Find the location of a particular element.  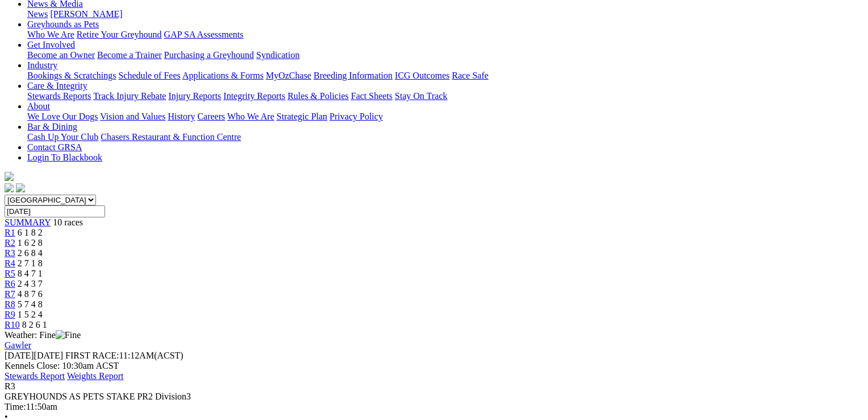

a: Stewards Report is located at coordinates (35, 375).